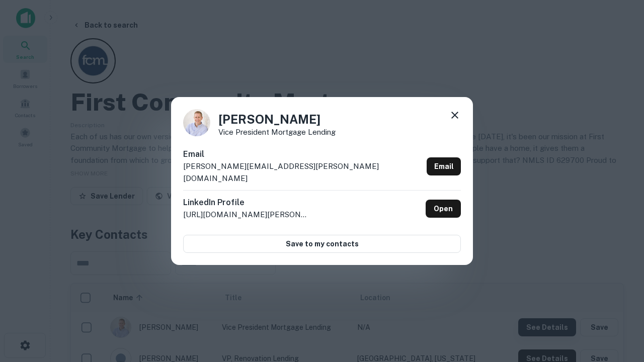  What do you see at coordinates (322, 244) in the screenshot?
I see `button: Save to my contacts` at bounding box center [322, 244].